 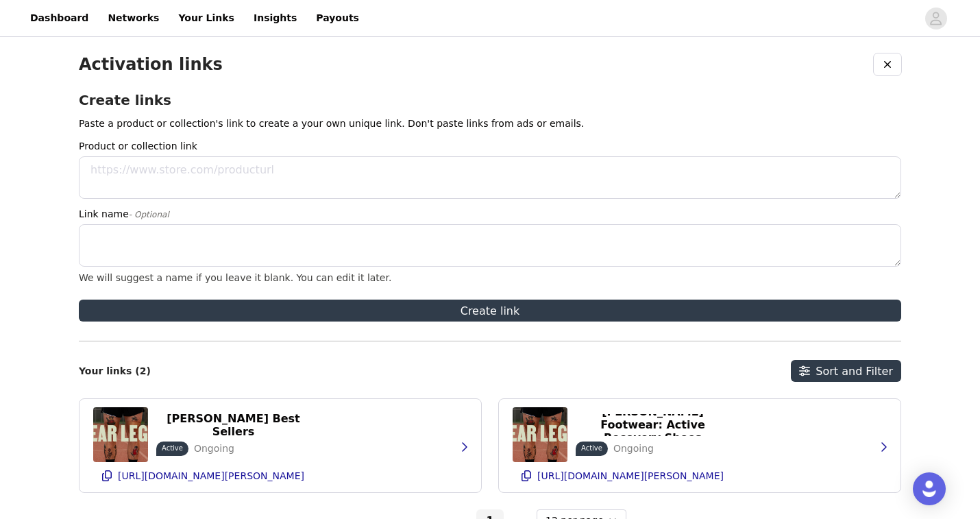 I want to click on a: Payouts, so click(x=337, y=18).